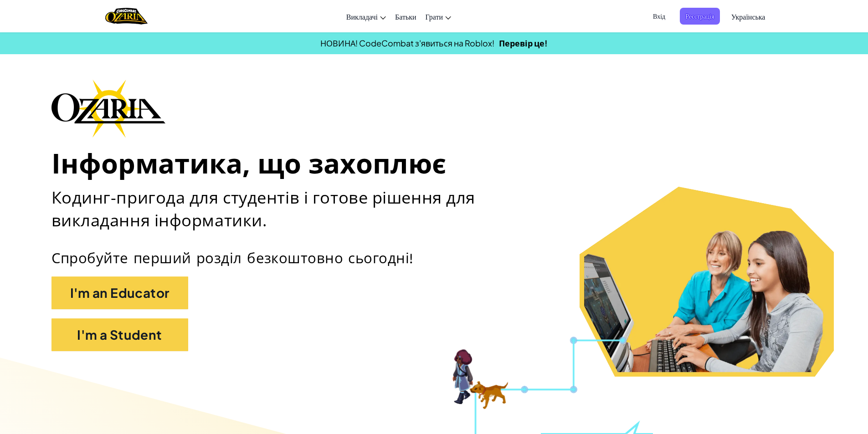 The height and width of the screenshot is (434, 868). I want to click on span: НОВИНА! CodeCombat з'явиться на Roblox!, so click(408, 43).